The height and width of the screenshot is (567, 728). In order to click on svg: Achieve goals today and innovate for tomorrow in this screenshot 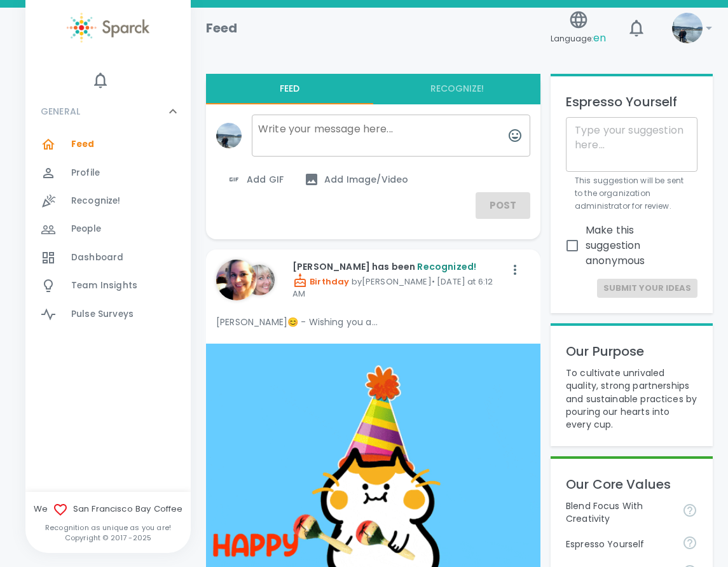, I will do `click(690, 510)`.